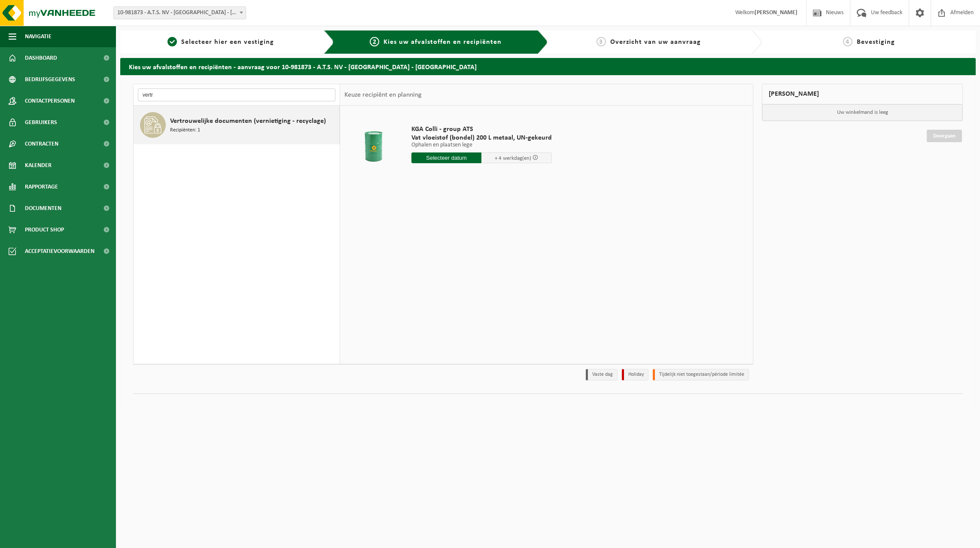  Describe the element at coordinates (247, 122) in the screenshot. I see `span: Vertrouwelijke documenten (vernietiging - recyclage)` at that location.